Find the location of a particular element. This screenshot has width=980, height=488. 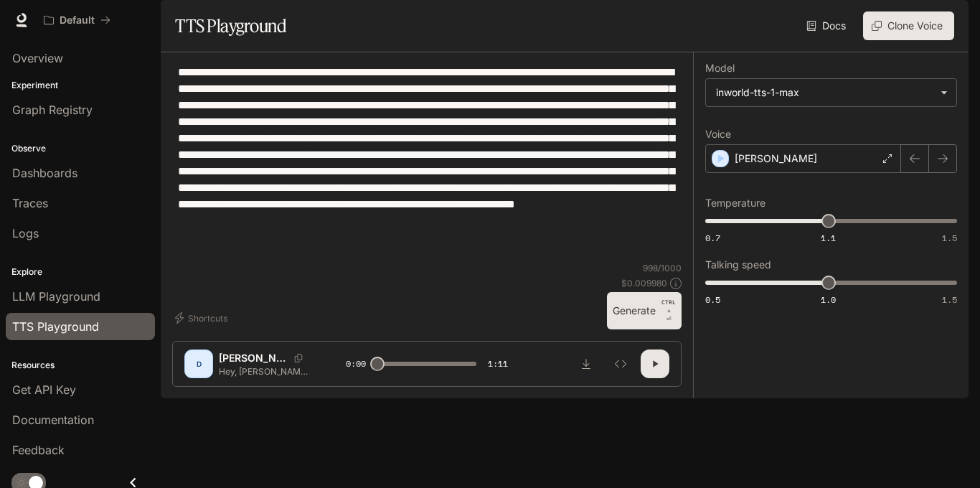

span: 1:11 is located at coordinates (498, 364).